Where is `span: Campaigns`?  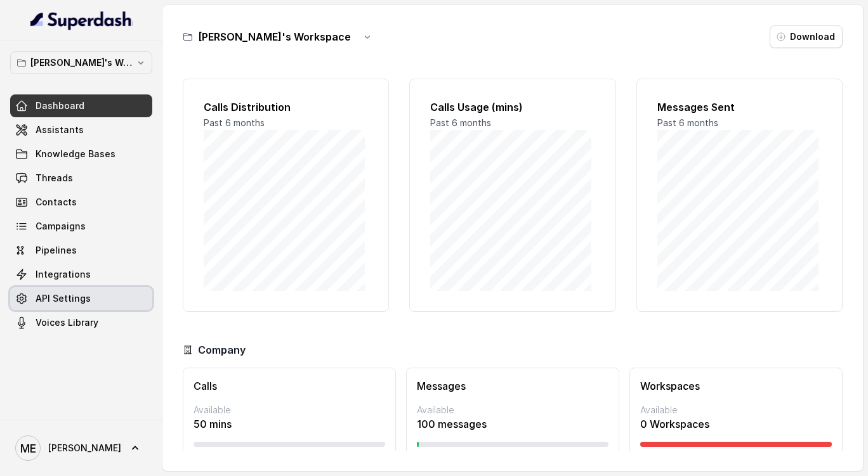
span: Campaigns is located at coordinates (60, 226).